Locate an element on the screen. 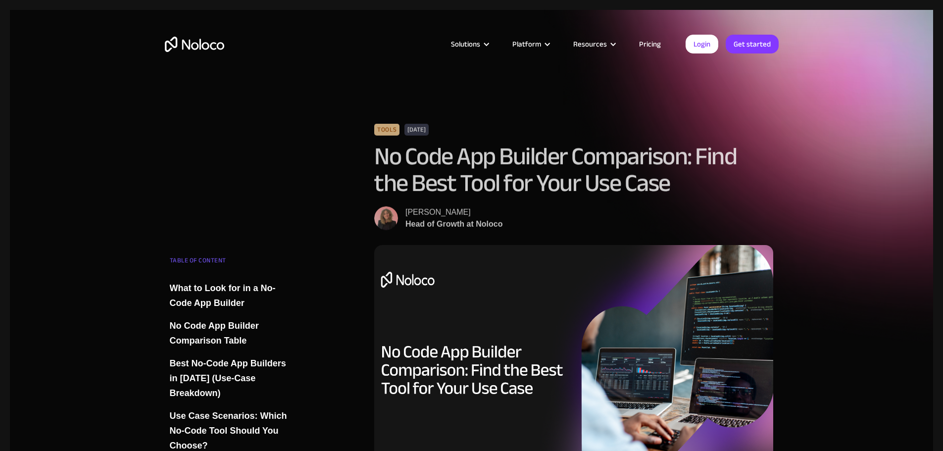 This screenshot has height=451, width=943. div: Tools is located at coordinates (387, 130).